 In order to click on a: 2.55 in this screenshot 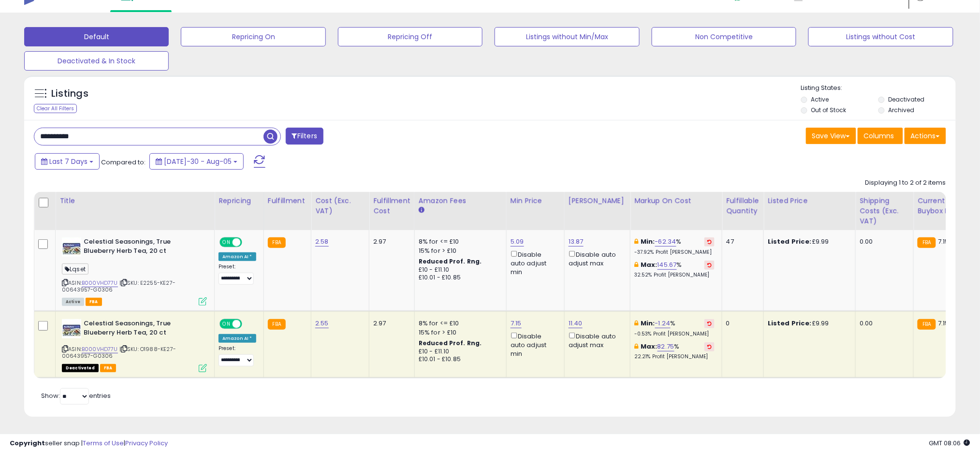, I will do `click(322, 324)`.